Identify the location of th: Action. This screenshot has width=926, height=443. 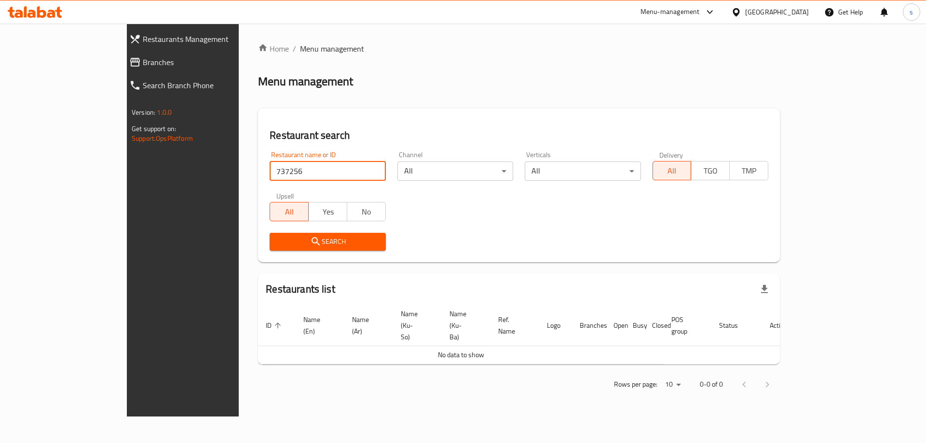
(779, 326).